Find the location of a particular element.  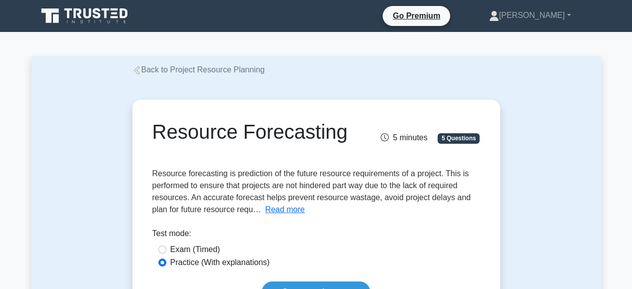

a: Back to Project Resource Planning is located at coordinates (198, 69).